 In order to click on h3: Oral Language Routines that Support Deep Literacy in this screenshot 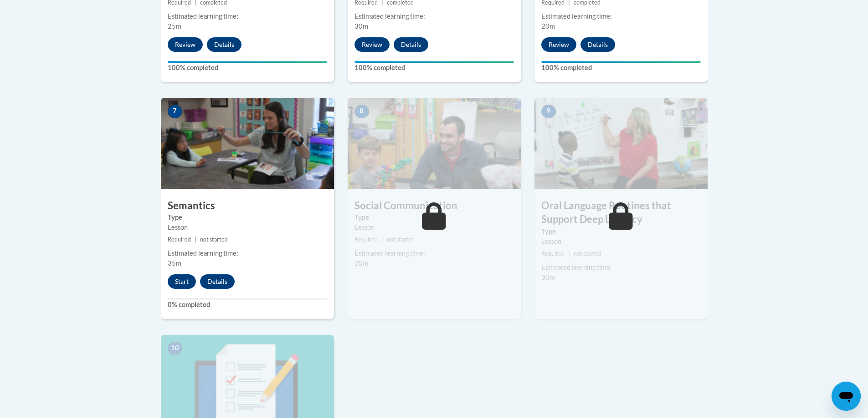, I will do `click(621, 213)`.